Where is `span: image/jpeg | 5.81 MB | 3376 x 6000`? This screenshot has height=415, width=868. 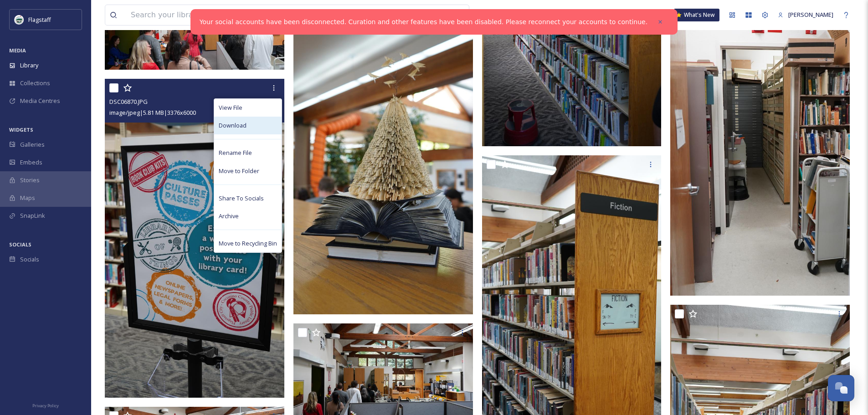
span: image/jpeg | 5.81 MB | 3376 x 6000 is located at coordinates (153, 113).